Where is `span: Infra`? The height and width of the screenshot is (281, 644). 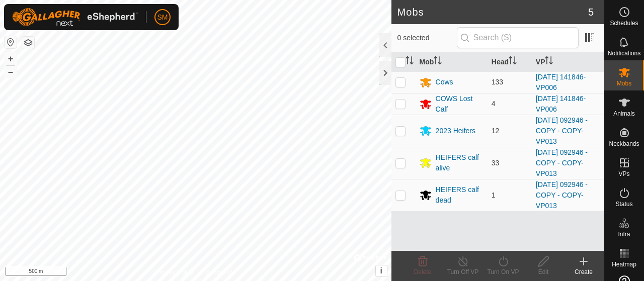
span: Infra is located at coordinates (624, 234).